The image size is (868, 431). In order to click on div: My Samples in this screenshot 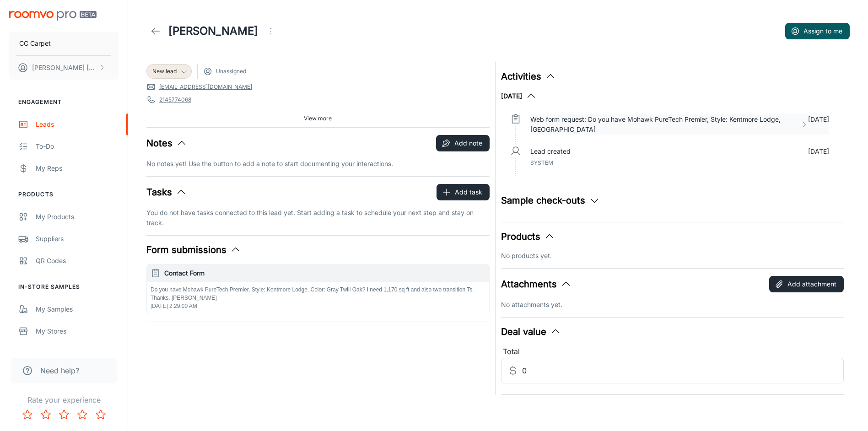, I will do `click(77, 309)`.